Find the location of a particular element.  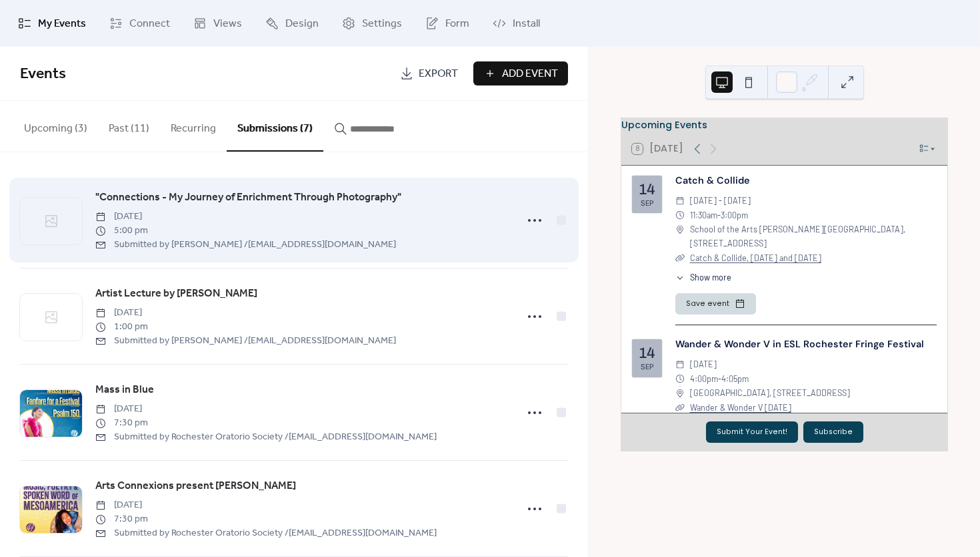

span: 11:30am is located at coordinates (703, 215).